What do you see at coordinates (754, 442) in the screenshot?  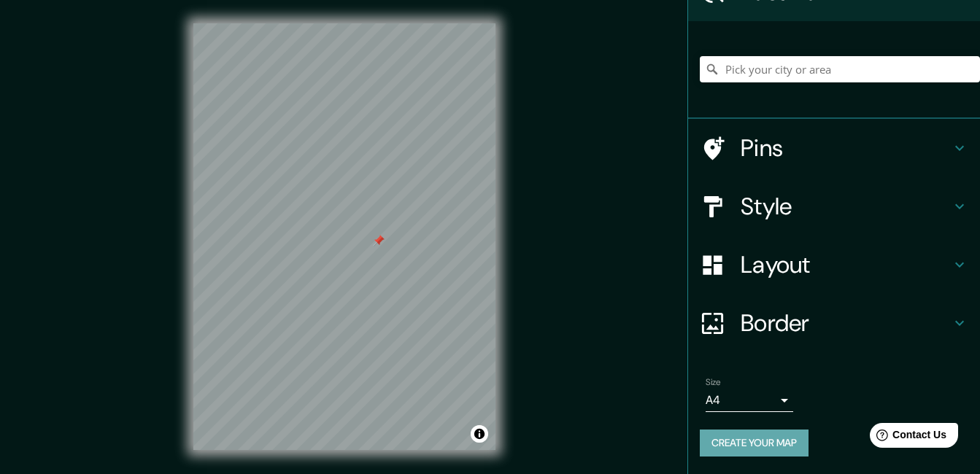 I see `button: Create your map` at bounding box center [754, 442].